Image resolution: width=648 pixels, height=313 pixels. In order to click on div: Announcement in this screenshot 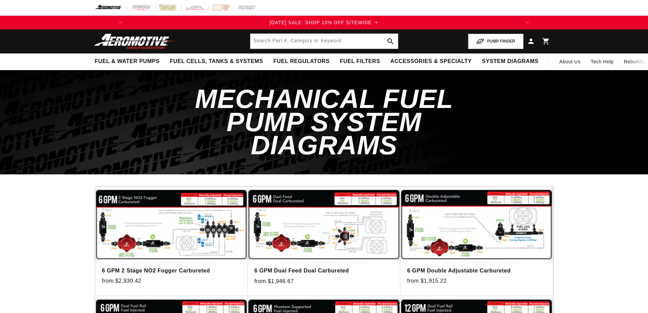, I will do `click(324, 22)`.